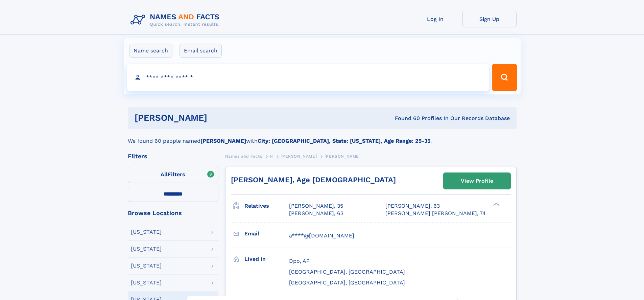  I want to click on a: Sign Up, so click(489, 19).